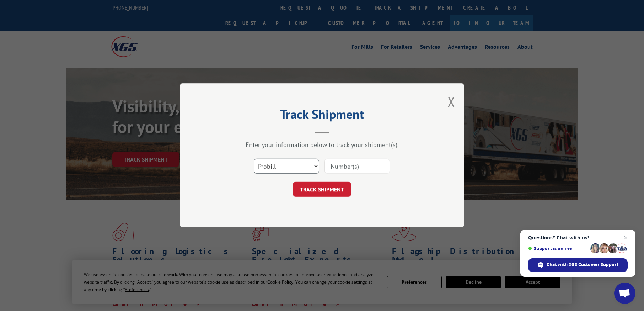 The height and width of the screenshot is (311, 644). I want to click on div: Open chat, so click(625, 293).